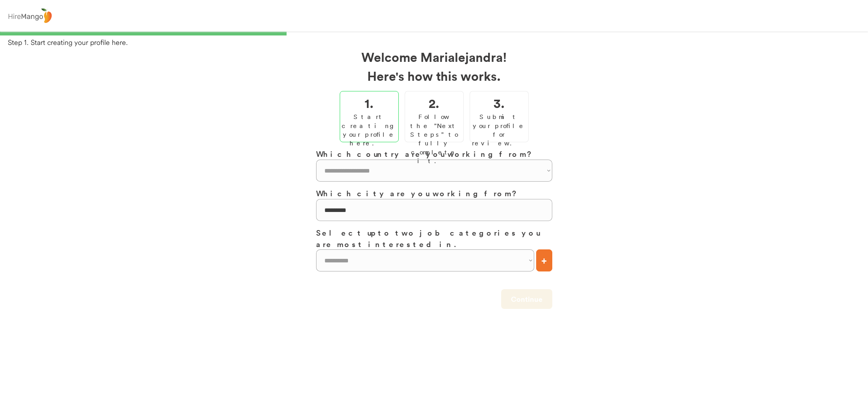  What do you see at coordinates (30, 16) in the screenshot?
I see `img: logo%20-%20hiremango%20gray.png` at bounding box center [30, 16].